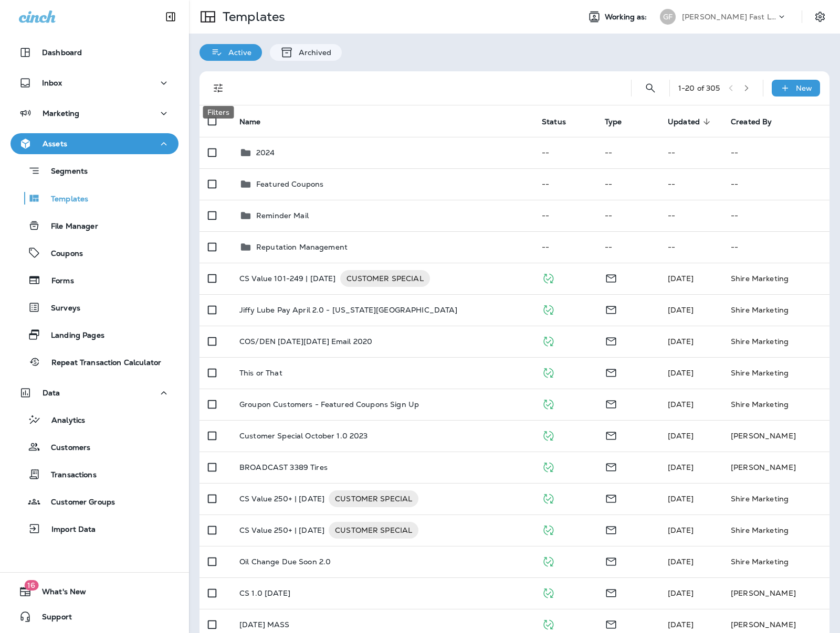 The width and height of the screenshot is (840, 633). I want to click on button: Templates, so click(94, 198).